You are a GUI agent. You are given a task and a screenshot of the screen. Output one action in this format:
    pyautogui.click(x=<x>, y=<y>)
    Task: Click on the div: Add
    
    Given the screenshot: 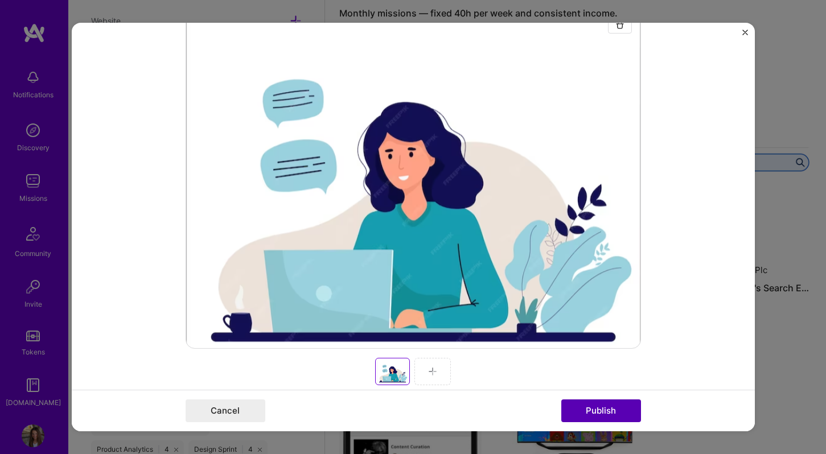 What is the action you would take?
    pyautogui.click(x=413, y=178)
    